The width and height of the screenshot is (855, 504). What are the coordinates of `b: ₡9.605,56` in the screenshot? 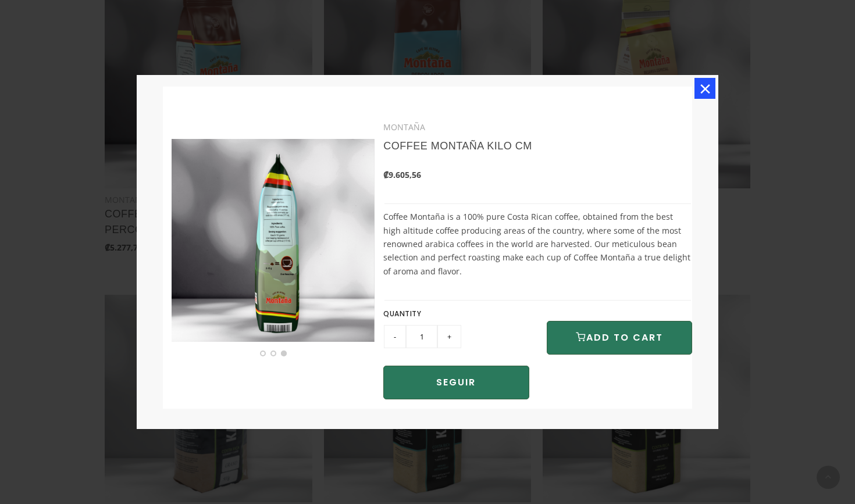 It's located at (402, 174).